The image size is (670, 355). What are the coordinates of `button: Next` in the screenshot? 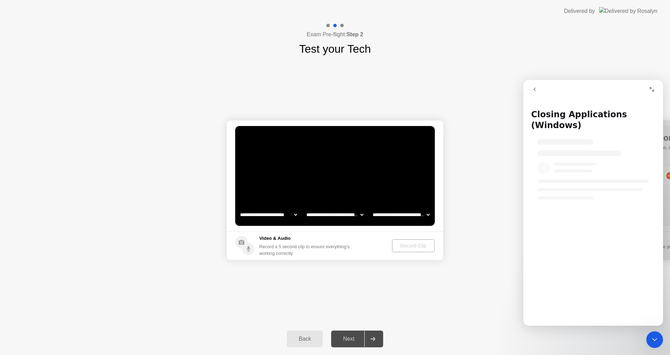 It's located at (357, 339).